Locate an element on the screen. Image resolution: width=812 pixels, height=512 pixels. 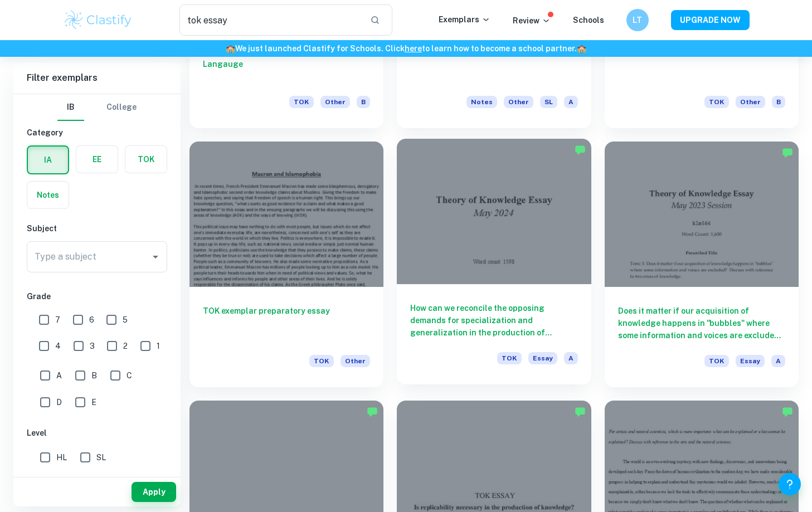
h6: Does it matter if our acquisition of knowledge happens in "bubbles" where some information and vo... is located at coordinates (701, 323).